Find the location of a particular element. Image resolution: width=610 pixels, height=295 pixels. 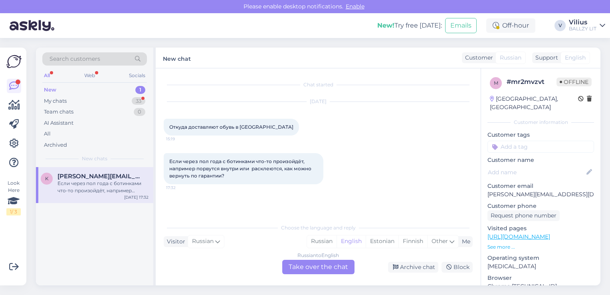

div: New is located at coordinates (50, 90).